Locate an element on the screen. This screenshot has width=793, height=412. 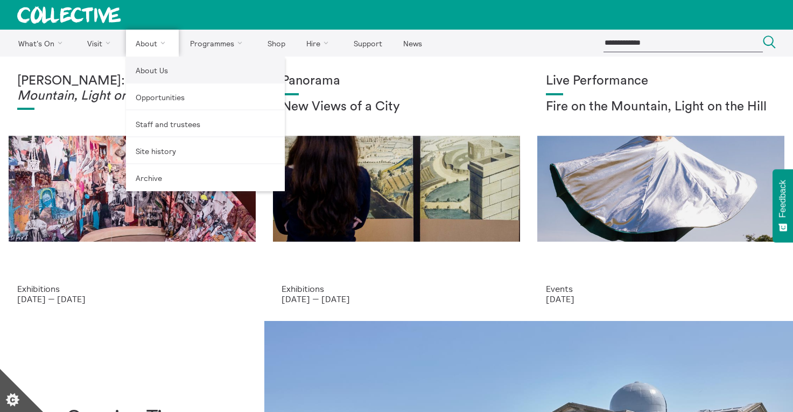
p: Events is located at coordinates (661, 289).